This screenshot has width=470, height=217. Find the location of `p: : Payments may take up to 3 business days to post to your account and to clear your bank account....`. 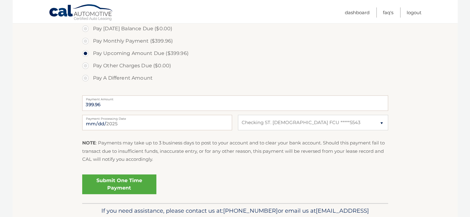

p: : Payments may take up to 3 business days to post to your account and to clear your bank account.... is located at coordinates (235, 151).